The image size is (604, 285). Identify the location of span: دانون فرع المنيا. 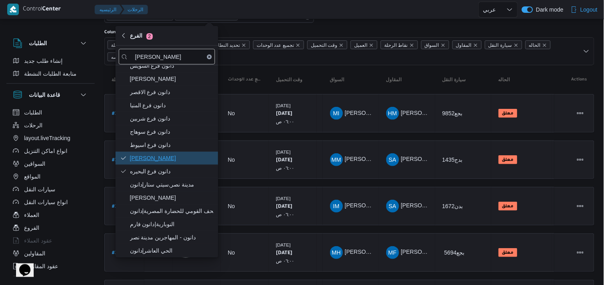
(172, 105).